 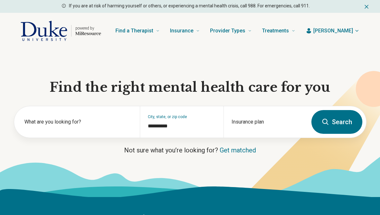 What do you see at coordinates (231, 31) in the screenshot?
I see `a: Provider Types` at bounding box center [231, 31].